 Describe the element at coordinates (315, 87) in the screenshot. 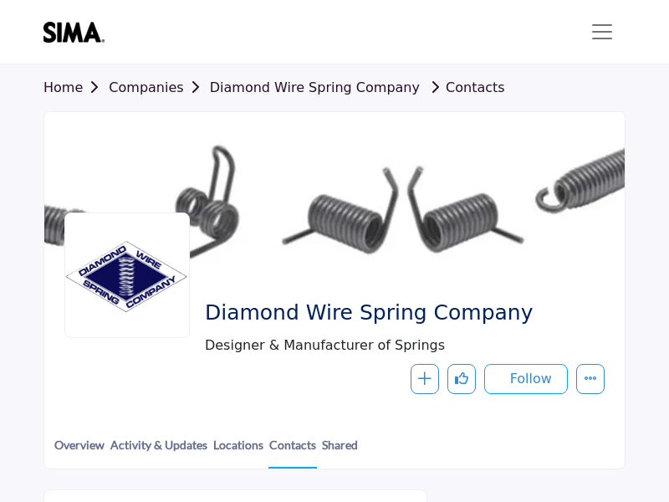

I see `a: Diamond Wire Spring Company` at that location.